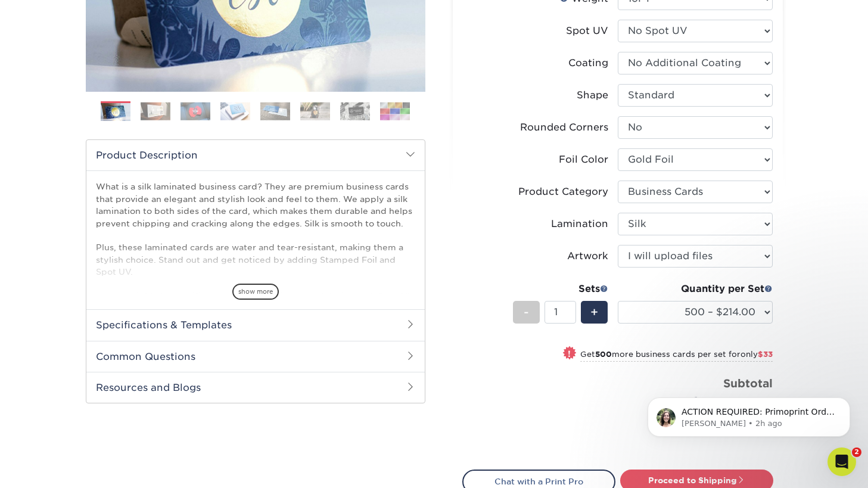  I want to click on span: $33, so click(765, 354).